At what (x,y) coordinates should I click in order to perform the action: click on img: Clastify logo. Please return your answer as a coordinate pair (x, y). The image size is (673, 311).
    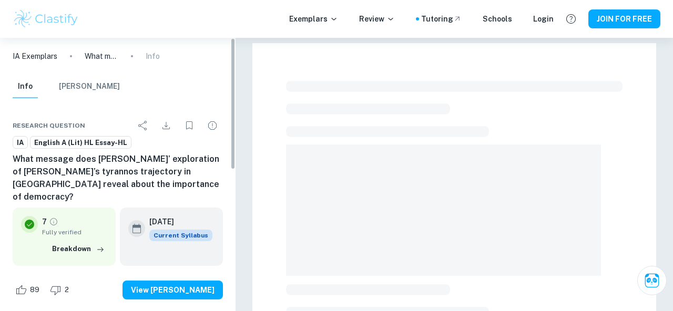
    Looking at the image, I should click on (46, 19).